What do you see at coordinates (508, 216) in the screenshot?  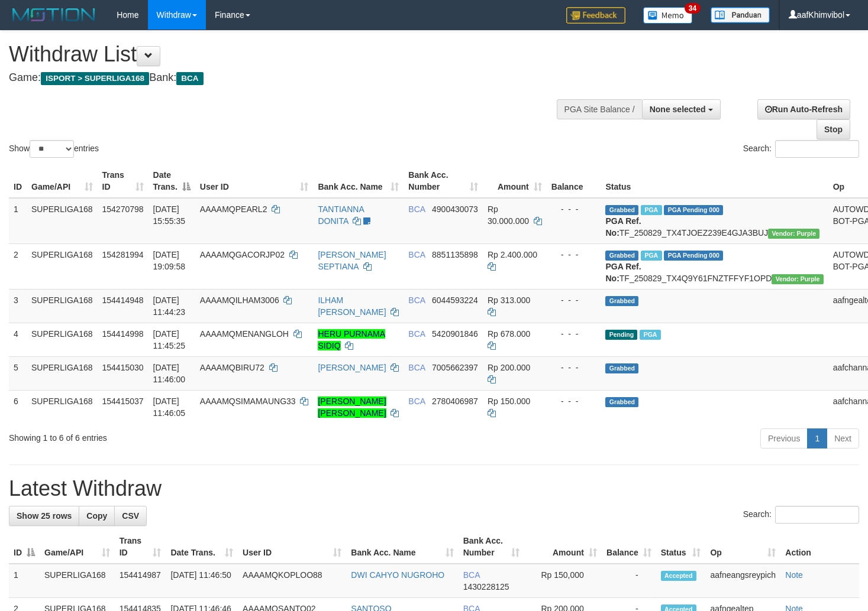 I see `span: Rp 30.000.000` at bounding box center [508, 216].